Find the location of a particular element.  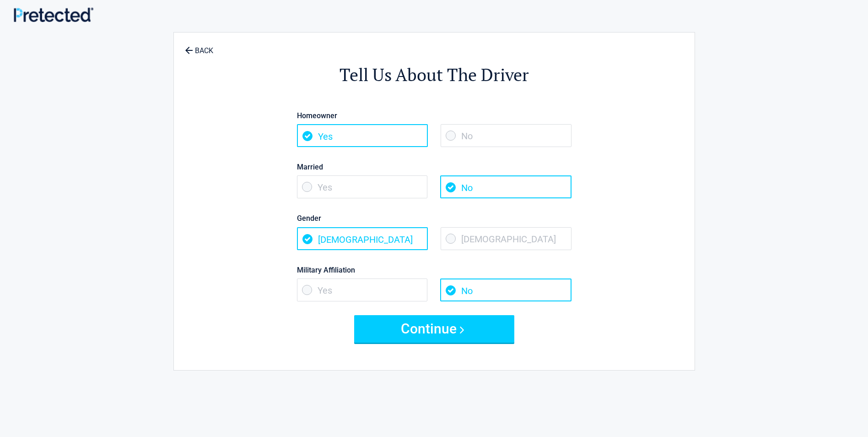

label: Military Affiliation is located at coordinates (435, 270).